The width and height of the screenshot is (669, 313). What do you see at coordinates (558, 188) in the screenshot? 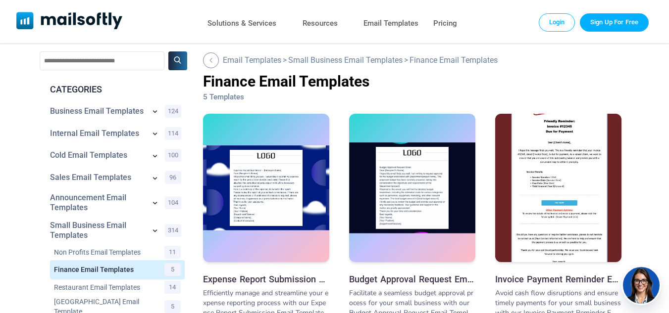
I see `img: Invoice Payment Reminder Email Template` at bounding box center [558, 188].